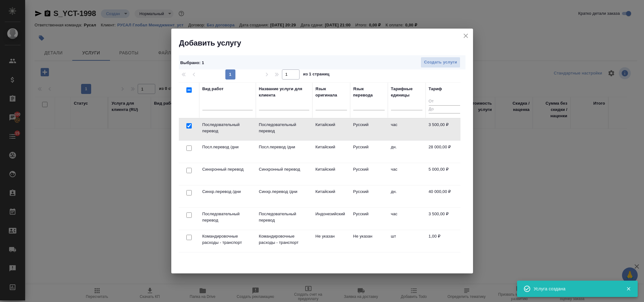 The height and width of the screenshot is (302, 644). I want to click on td: 40 000,00 ₽, so click(445, 196).